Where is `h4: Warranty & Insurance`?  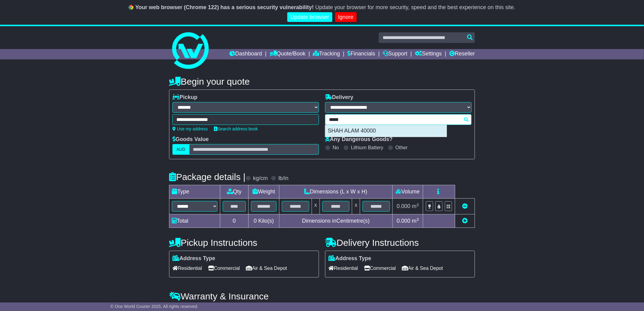
h4: Warranty & Insurance is located at coordinates (322, 296).